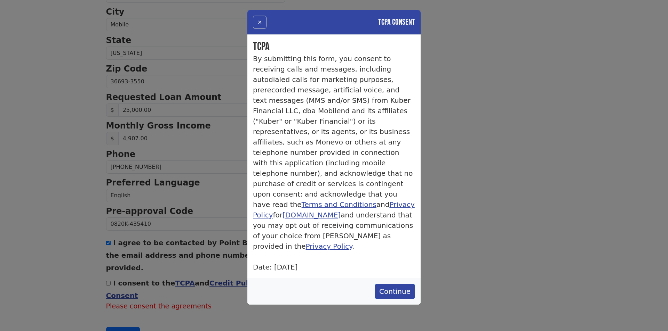 This screenshot has height=331, width=668. Describe the element at coordinates (334, 153) in the screenshot. I see `p: By submitting this form, you consent to receiving calls and messages, including autodialed calls ...` at that location.